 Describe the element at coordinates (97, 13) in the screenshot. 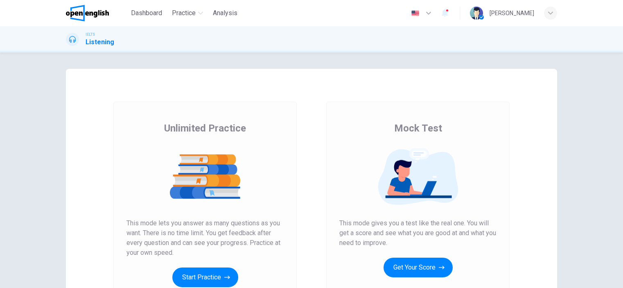

I see `a: OpenEnglish logo` at that location.